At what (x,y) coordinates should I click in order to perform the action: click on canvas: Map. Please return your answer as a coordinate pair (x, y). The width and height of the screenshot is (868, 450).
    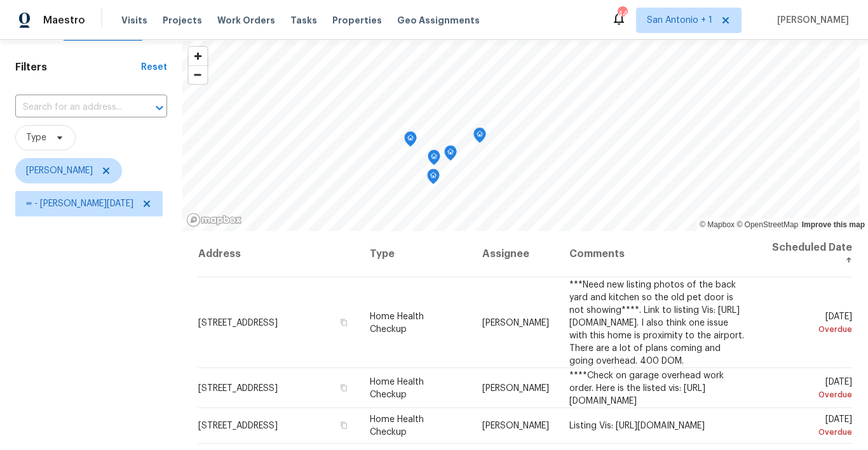
    Looking at the image, I should click on (520, 136).